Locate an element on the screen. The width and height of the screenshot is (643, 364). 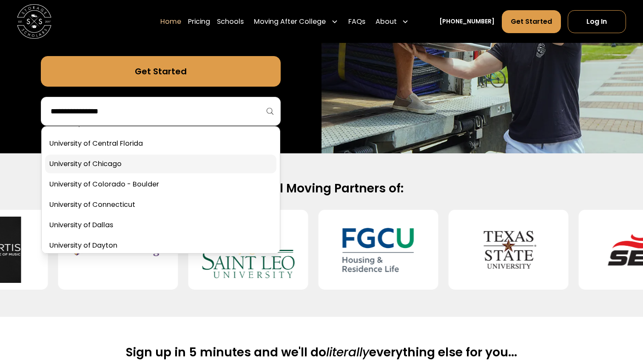
a: Schools is located at coordinates (230, 21).